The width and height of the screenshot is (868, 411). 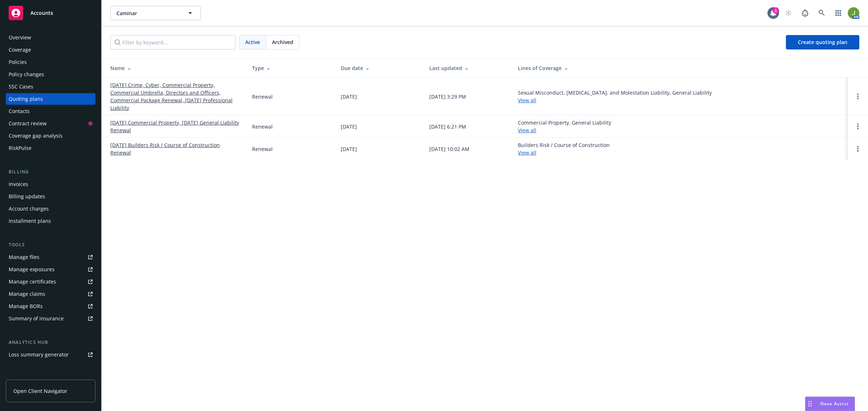 What do you see at coordinates (50, 124) in the screenshot?
I see `a: Contract review` at bounding box center [50, 124].